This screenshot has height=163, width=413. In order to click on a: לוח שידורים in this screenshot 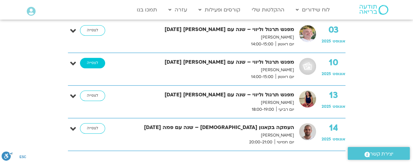, I will do `click(313, 10)`.